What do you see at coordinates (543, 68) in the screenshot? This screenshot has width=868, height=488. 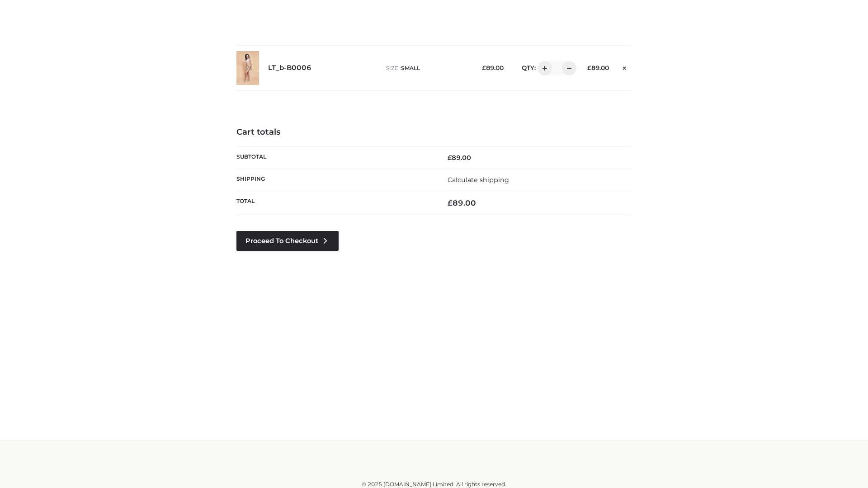 I see `div: QTY:` at bounding box center [543, 68].